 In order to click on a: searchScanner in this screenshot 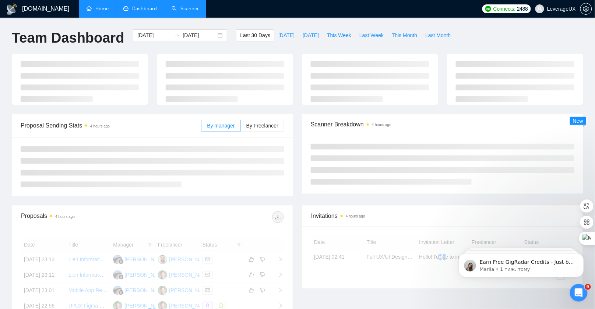, I will do `click(185, 8)`.